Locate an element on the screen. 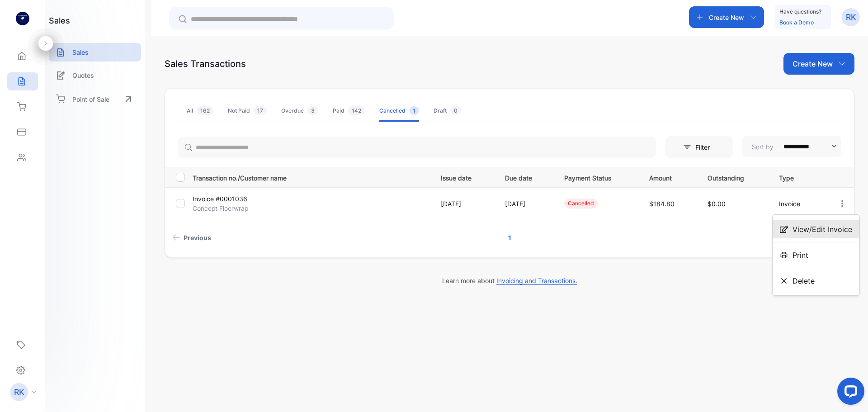 The image size is (868, 412). span: 0 is located at coordinates (456, 110).